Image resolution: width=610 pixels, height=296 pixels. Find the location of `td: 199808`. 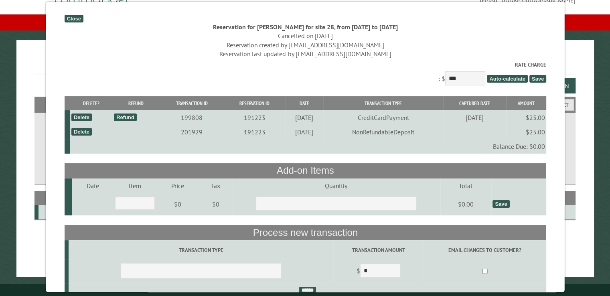

td: 199808 is located at coordinates (191, 118).